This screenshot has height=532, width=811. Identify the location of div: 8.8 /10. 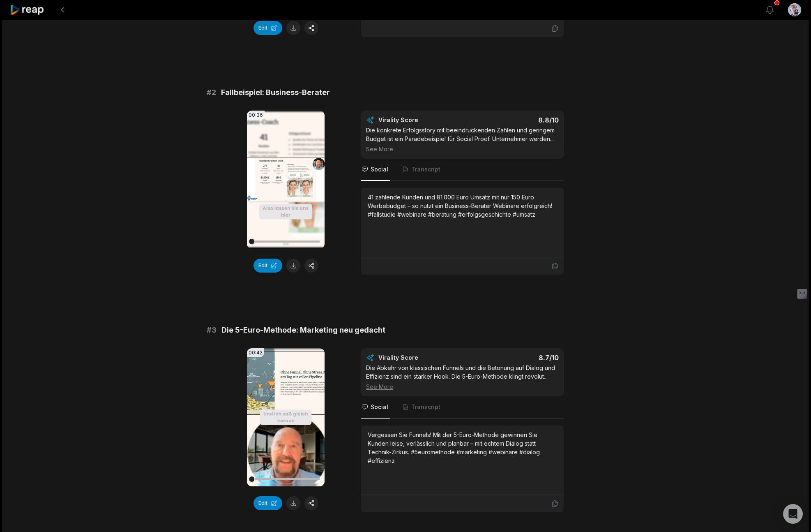
(515, 120).